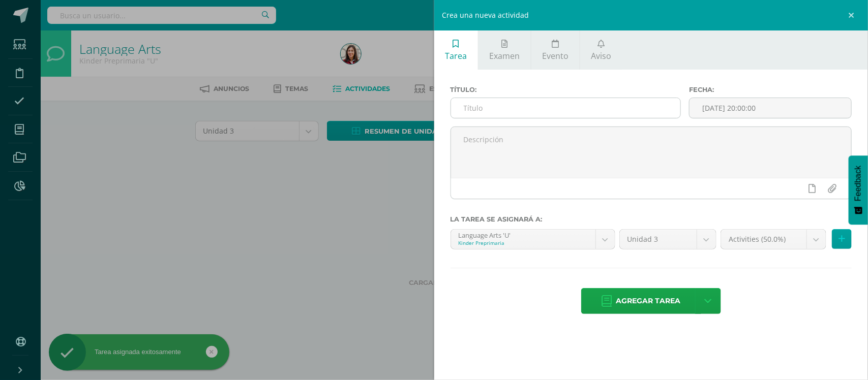  I want to click on label: La tarea se asignará a:, so click(651, 219).